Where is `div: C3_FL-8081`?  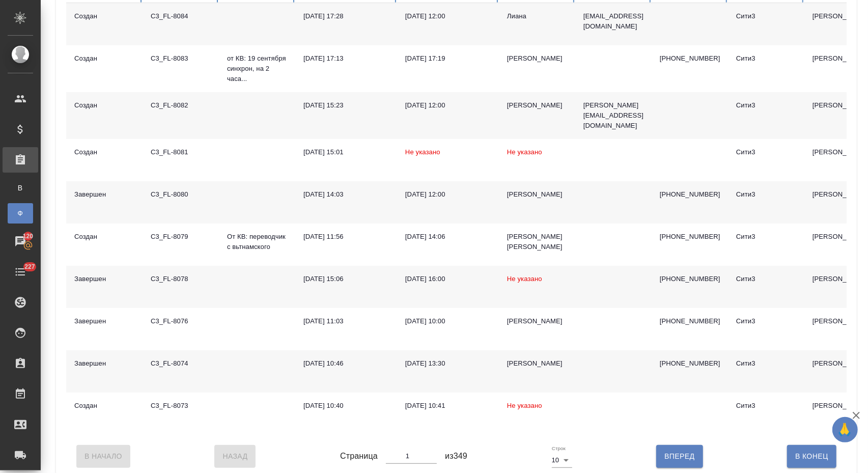
div: C3_FL-8081 is located at coordinates (180, 152).